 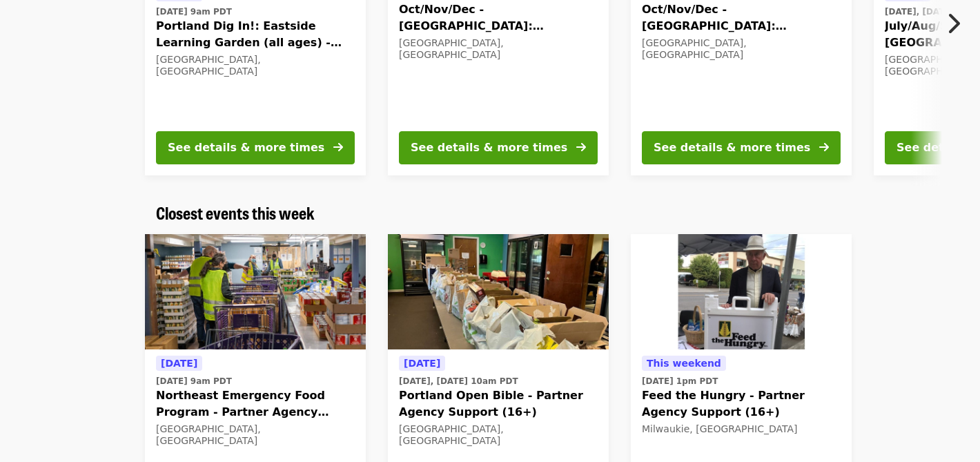 I want to click on i: chevron-right icon, so click(x=953, y=23).